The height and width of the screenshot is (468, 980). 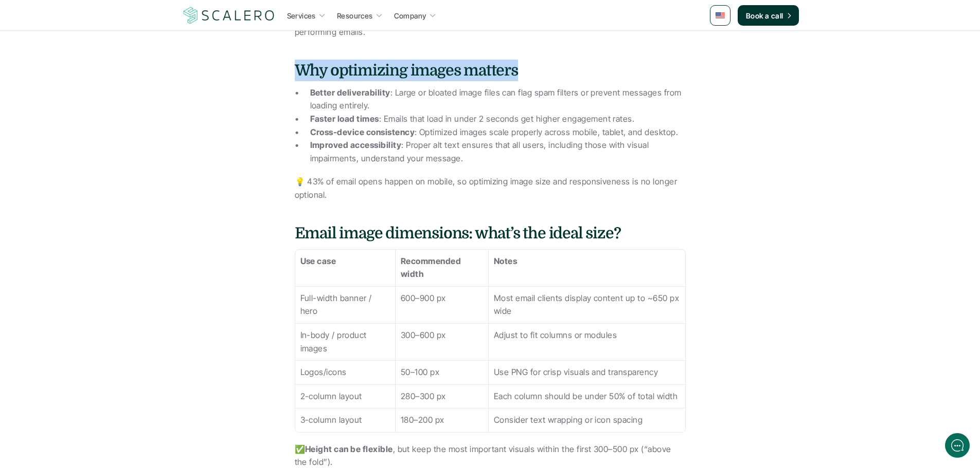 What do you see at coordinates (442, 373) in the screenshot?
I see `p: 50–100 px` at bounding box center [442, 373].